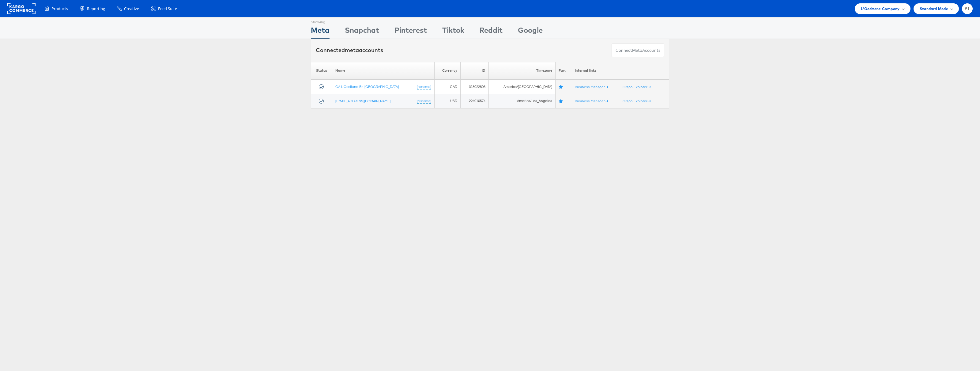  I want to click on th: Timezone, so click(522, 70).